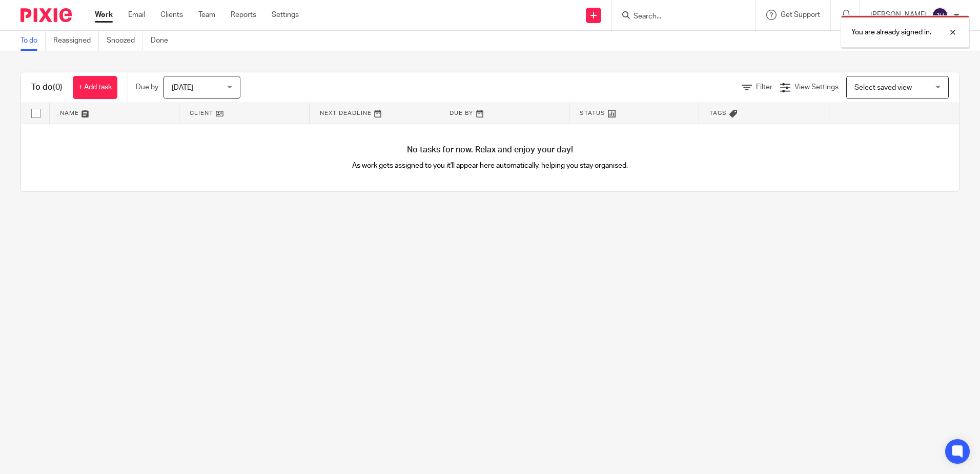 Image resolution: width=980 pixels, height=474 pixels. Describe the element at coordinates (718, 113) in the screenshot. I see `span: Tags` at that location.